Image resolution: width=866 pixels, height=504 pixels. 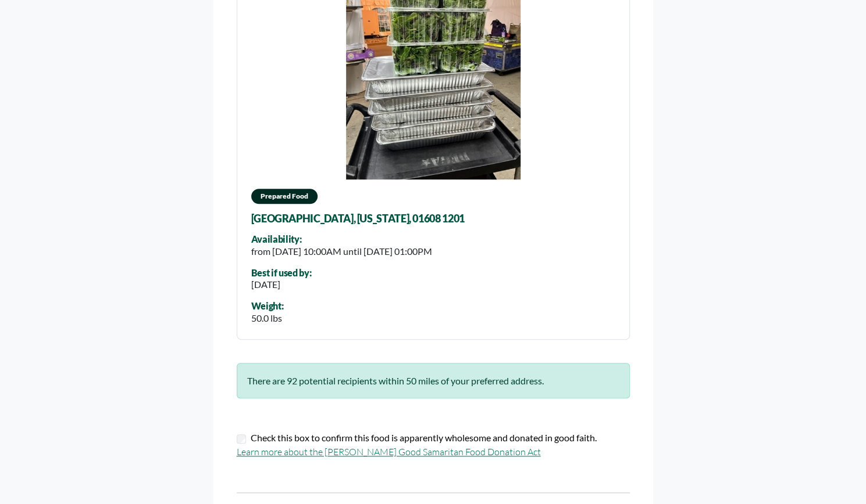 What do you see at coordinates (284, 196) in the screenshot?
I see `span: Prepared Food` at bounding box center [284, 196].